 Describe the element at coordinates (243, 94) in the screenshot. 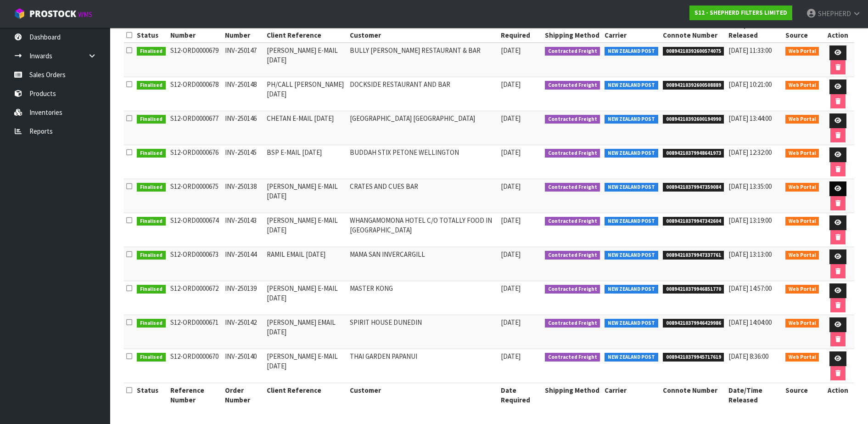

I see `td: INV-250148` at that location.